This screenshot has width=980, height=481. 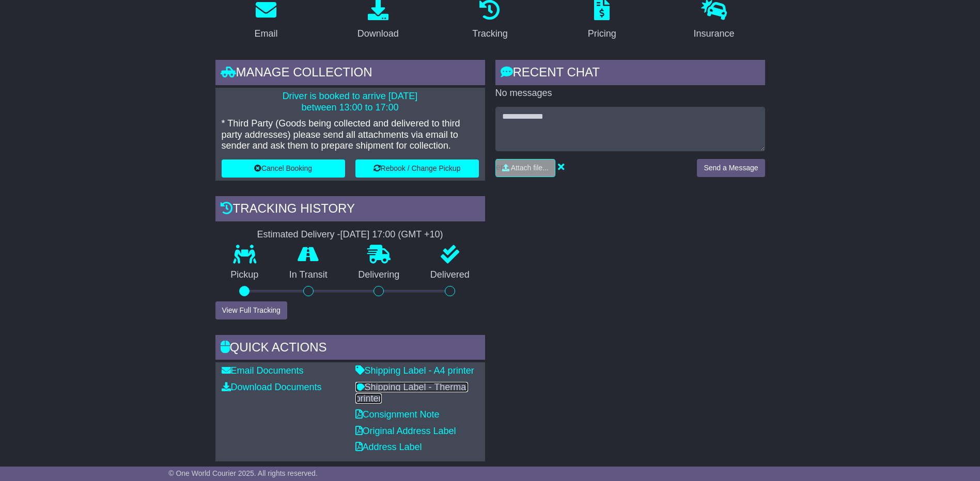 I want to click on a: Shipping Label - Thermal printer, so click(x=412, y=393).